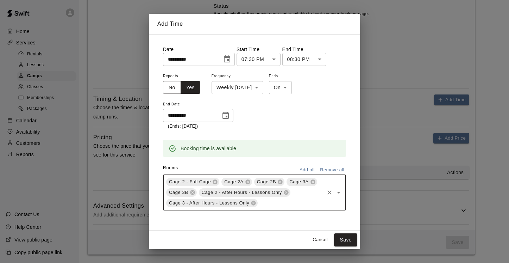 This screenshot has width=509, height=263. What do you see at coordinates (281, 87) in the screenshot?
I see `div: On` at bounding box center [281, 87].